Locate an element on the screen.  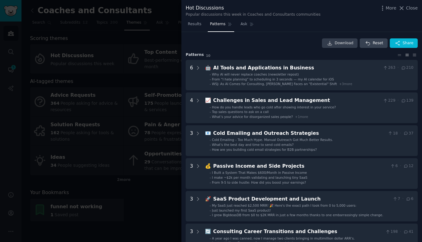
span: Top sales questions to ask on a call is located at coordinates (240, 112).